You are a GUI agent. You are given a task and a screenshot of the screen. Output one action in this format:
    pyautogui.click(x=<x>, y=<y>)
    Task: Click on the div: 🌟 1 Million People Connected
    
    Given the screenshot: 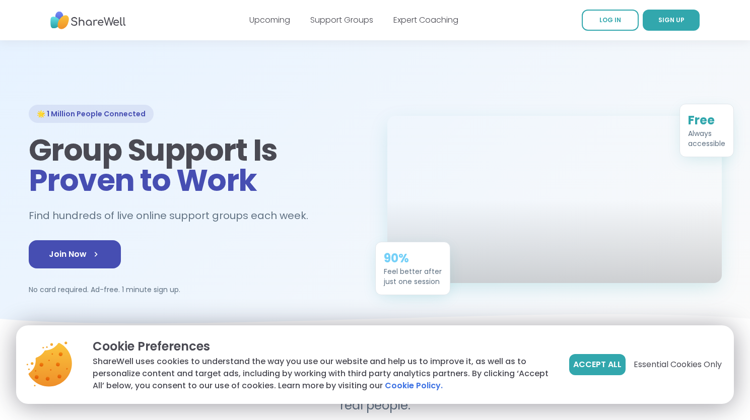 What is the action you would take?
    pyautogui.click(x=91, y=114)
    